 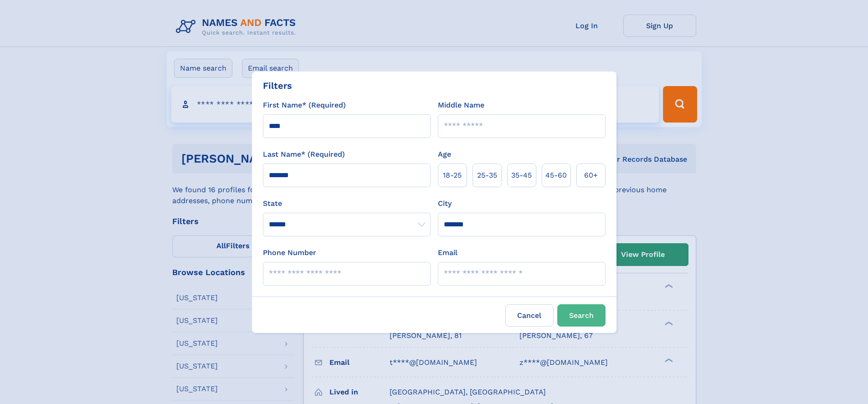 I want to click on label: Phone Number, so click(x=289, y=253).